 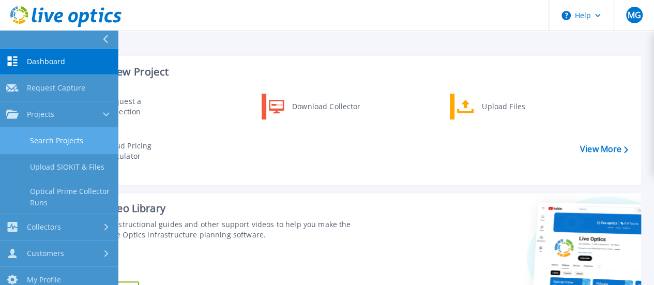 What do you see at coordinates (502, 106) in the screenshot?
I see `a: Upload Files` at bounding box center [502, 106].